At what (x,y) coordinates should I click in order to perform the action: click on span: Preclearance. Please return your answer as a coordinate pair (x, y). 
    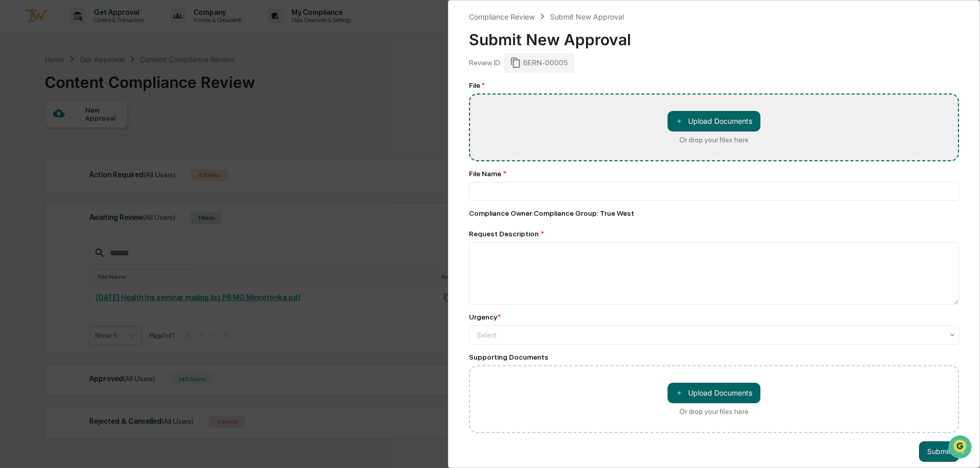
    Looking at the image, I should click on (43, 135).